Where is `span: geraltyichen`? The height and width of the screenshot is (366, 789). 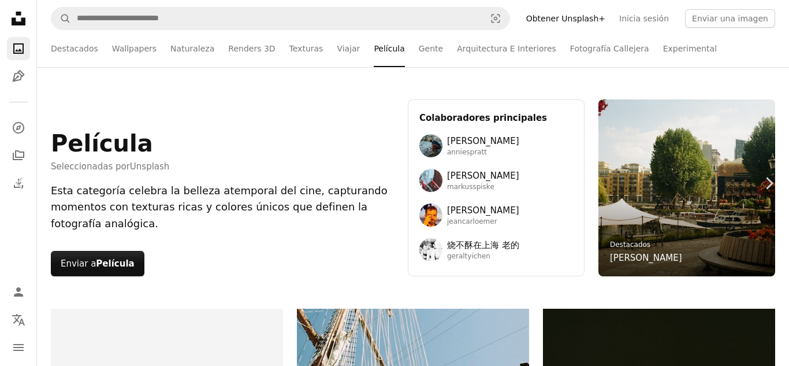 span: geraltyichen is located at coordinates (483, 257).